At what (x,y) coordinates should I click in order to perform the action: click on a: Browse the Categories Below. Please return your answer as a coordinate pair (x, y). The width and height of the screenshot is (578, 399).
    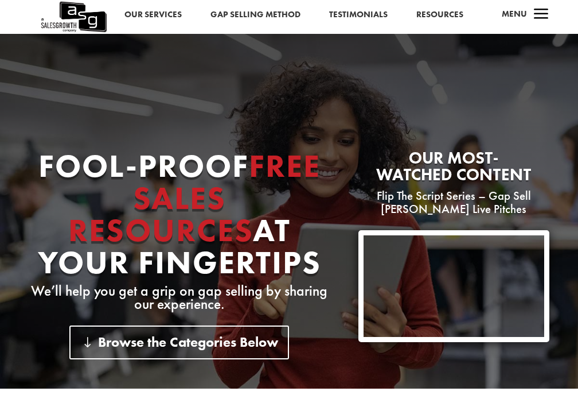
    Looking at the image, I should click on (179, 342).